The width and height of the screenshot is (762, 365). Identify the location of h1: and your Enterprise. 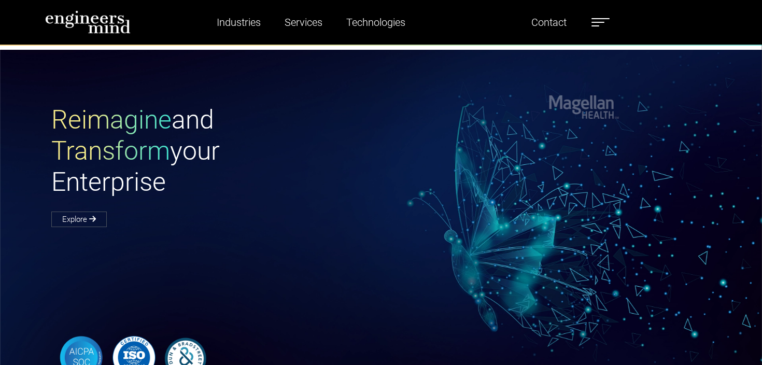
(216, 151).